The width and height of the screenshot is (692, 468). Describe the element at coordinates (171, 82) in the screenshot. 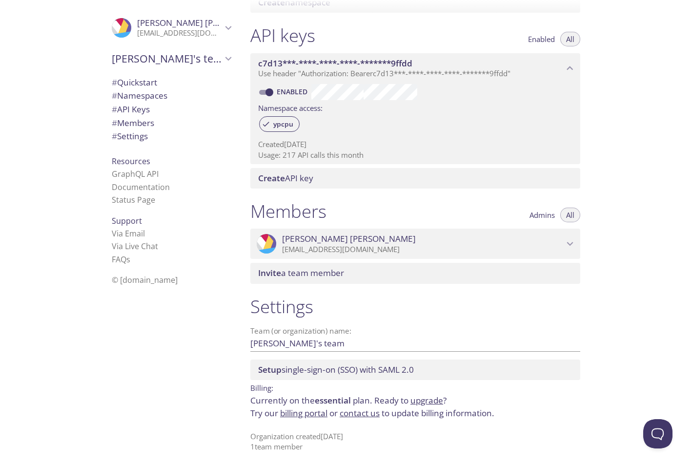

I see `div: Quickstart` at that location.